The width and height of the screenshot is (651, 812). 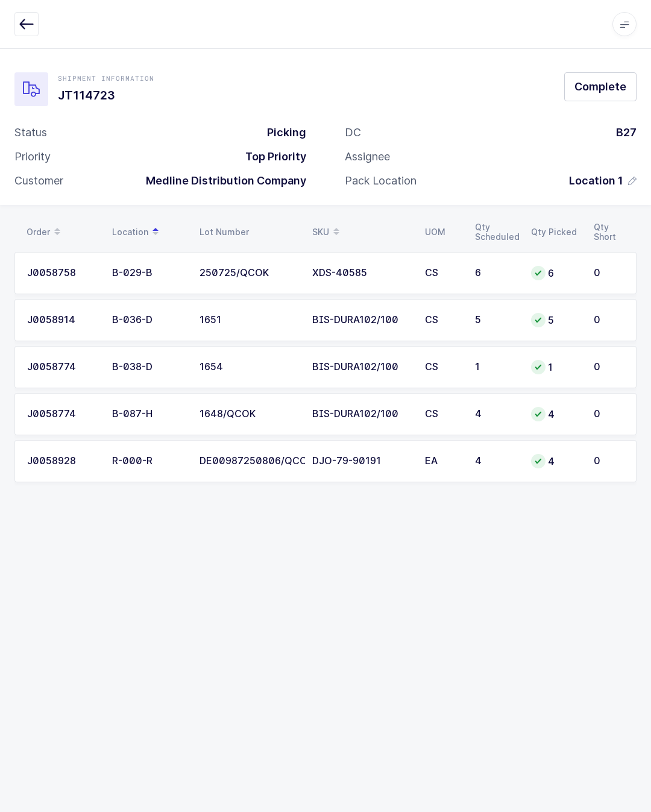 What do you see at coordinates (601, 87) in the screenshot?
I see `button: Complete` at bounding box center [601, 87].